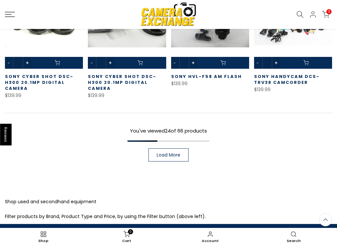 Image resolution: width=337 pixels, height=246 pixels. Describe the element at coordinates (43, 241) in the screenshot. I see `span: Shop` at that location.